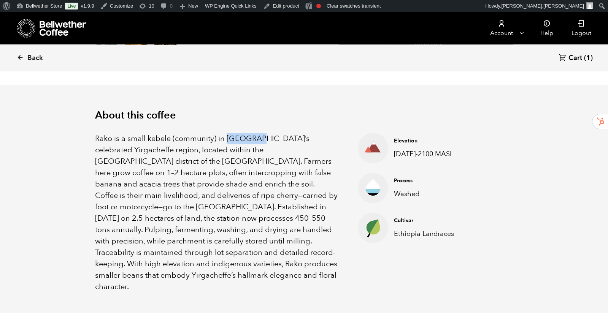 Image resolution: width=608 pixels, height=313 pixels. What do you see at coordinates (501, 28) in the screenshot?
I see `a: Account` at bounding box center [501, 28].